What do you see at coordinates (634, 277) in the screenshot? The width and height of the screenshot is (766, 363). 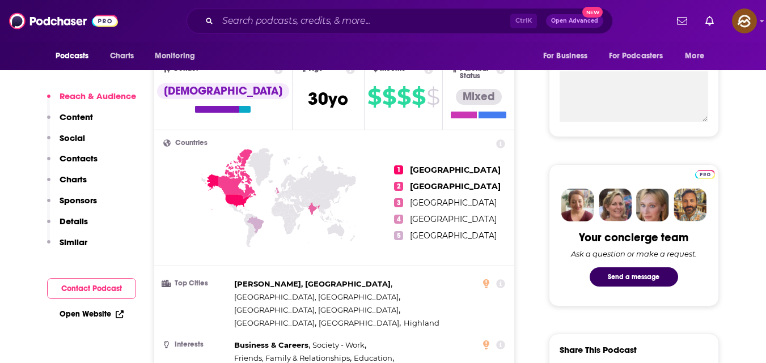 I see `button: Send a message` at bounding box center [634, 277].